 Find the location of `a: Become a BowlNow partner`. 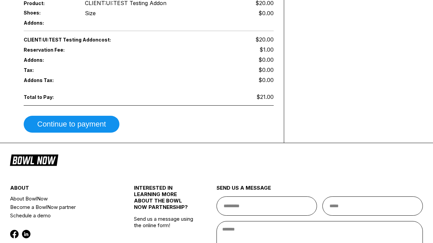

a: Become a BowlNow partner is located at coordinates (62, 207).